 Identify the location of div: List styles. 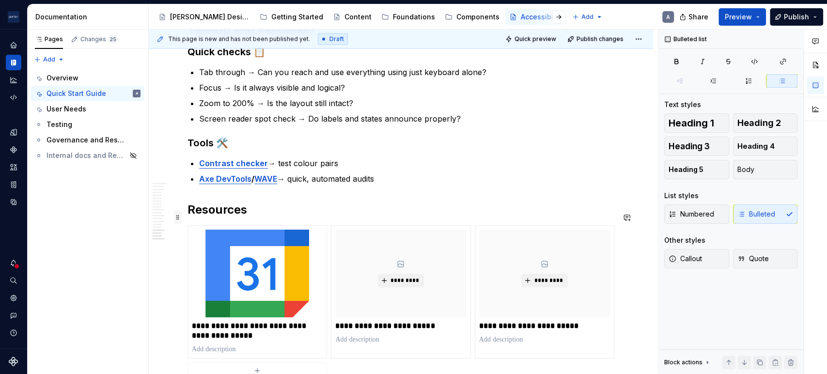
(682, 196).